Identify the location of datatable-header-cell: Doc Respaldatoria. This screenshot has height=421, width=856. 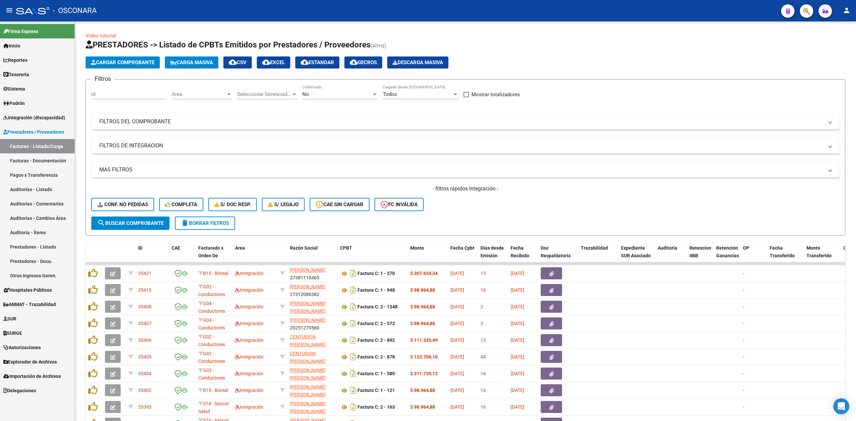
(558, 256).